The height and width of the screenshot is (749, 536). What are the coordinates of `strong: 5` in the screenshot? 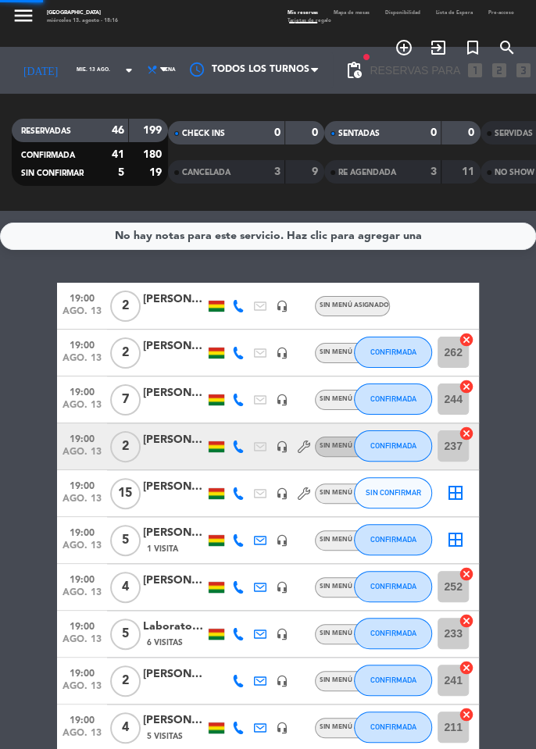 It's located at (121, 173).